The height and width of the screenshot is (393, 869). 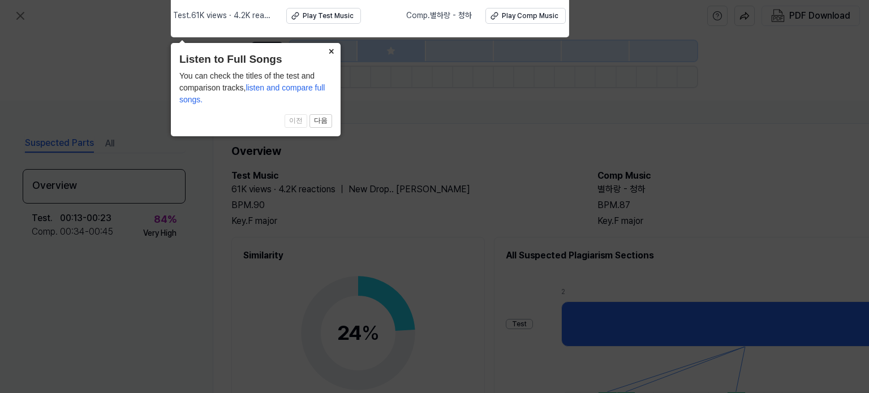 What do you see at coordinates (530, 16) in the screenshot?
I see `div: Play Comp Music` at bounding box center [530, 16].